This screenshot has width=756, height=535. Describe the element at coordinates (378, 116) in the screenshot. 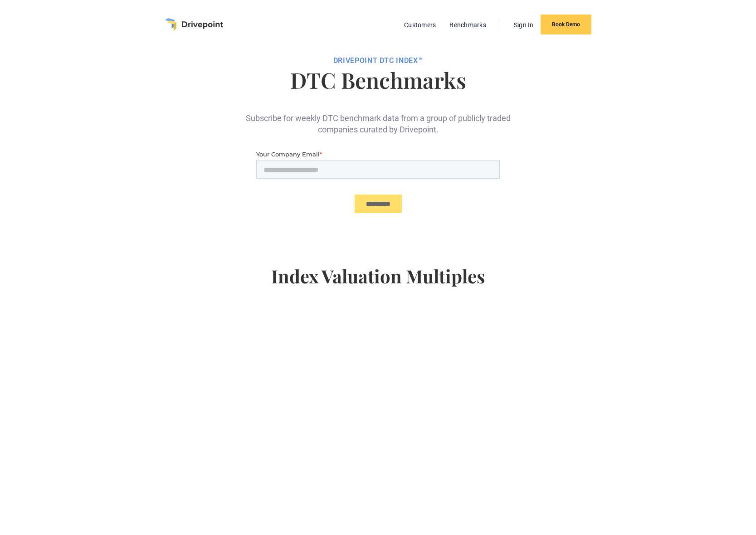

I see `div: Subscribe for weekly DTC benchmark data from a group of publicly traded companies curated by Driv...` at that location.